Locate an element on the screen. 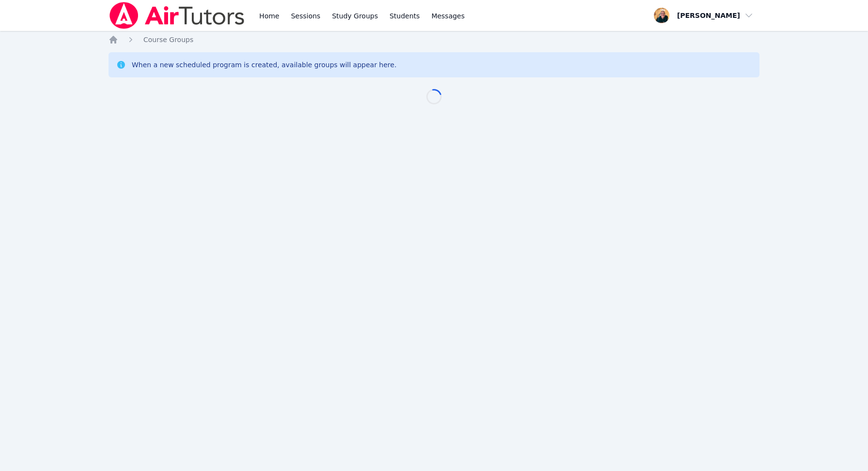 The image size is (868, 471). div: When a new scheduled program is created, available groups will appear here. is located at coordinates (264, 65).